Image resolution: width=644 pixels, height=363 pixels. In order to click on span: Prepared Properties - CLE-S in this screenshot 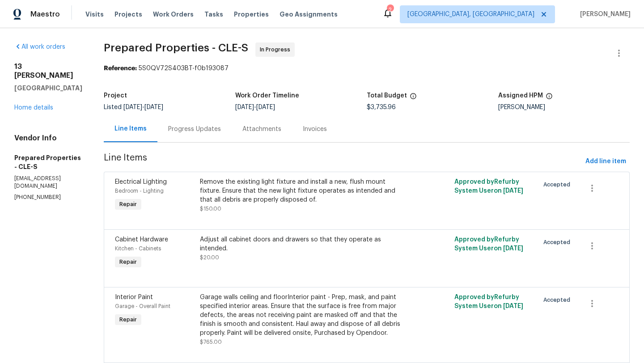, I will do `click(176, 48)`.